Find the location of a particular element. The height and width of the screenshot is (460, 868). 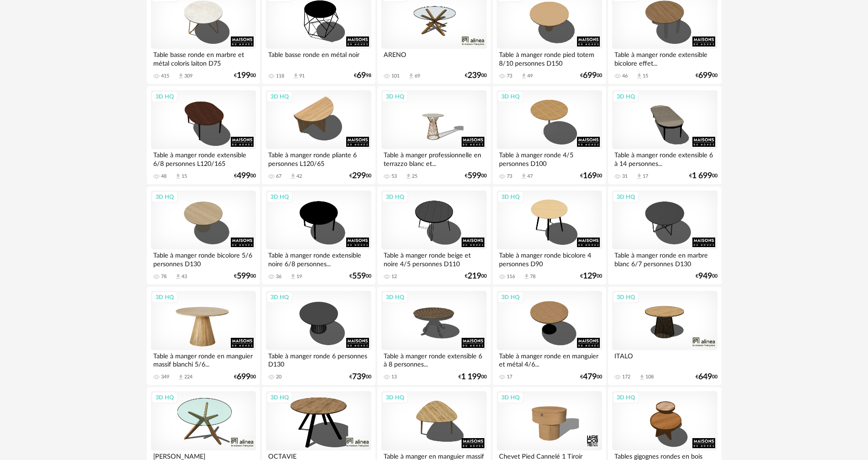

a: 3D HQ Table à manger ronde en marbre blanc 6/7 personnes D130 €94900 is located at coordinates (664, 235).